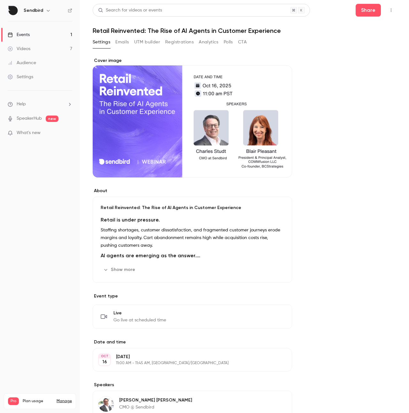 Image resolution: width=409 pixels, height=413 pixels. What do you see at coordinates (22, 63) in the screenshot?
I see `div: Audience` at bounding box center [22, 63].